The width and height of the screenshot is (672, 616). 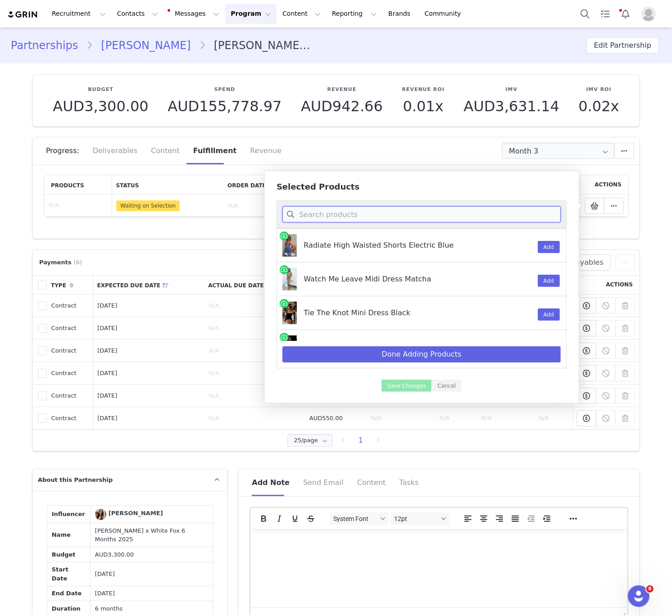 I want to click on button: Decrease indent, so click(x=531, y=518).